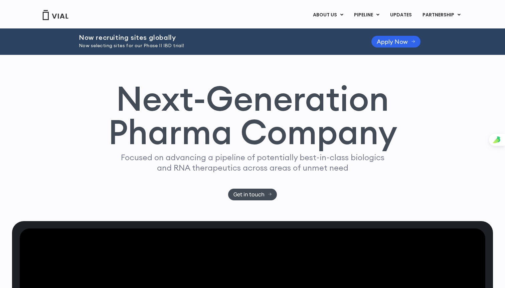 Image resolution: width=505 pixels, height=288 pixels. What do you see at coordinates (328, 15) in the screenshot?
I see `a: ABOUT USMenu Toggle` at bounding box center [328, 15].